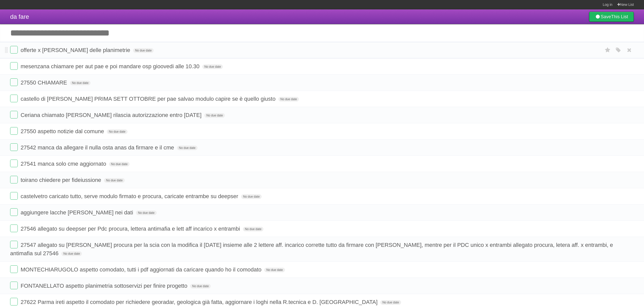  What do you see at coordinates (199, 302) in the screenshot?
I see `span: 27622 Parma ireti aspetto il comodato per richiedere georadar, geologica già fatta, aggiornare i ...` at bounding box center [199, 302].